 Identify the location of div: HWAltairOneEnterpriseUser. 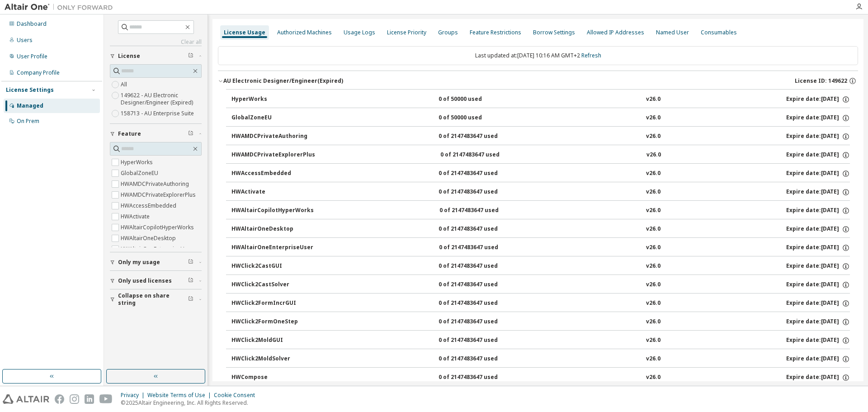
(272, 248).